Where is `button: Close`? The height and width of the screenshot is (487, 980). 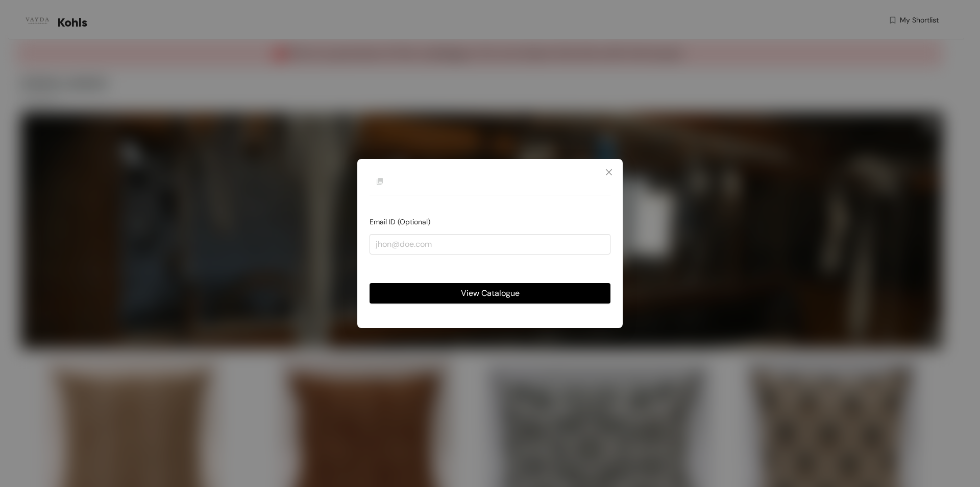
button: Close is located at coordinates (609, 173).